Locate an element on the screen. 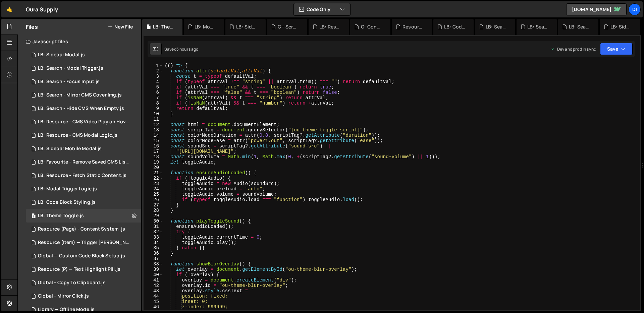  div: 14937/44281.js is located at coordinates (83, 256).